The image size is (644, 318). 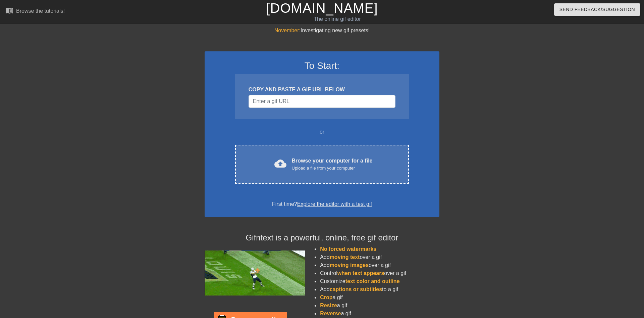 What do you see at coordinates (35, 11) in the screenshot?
I see `a: Browse the tutorials!` at bounding box center [35, 11].